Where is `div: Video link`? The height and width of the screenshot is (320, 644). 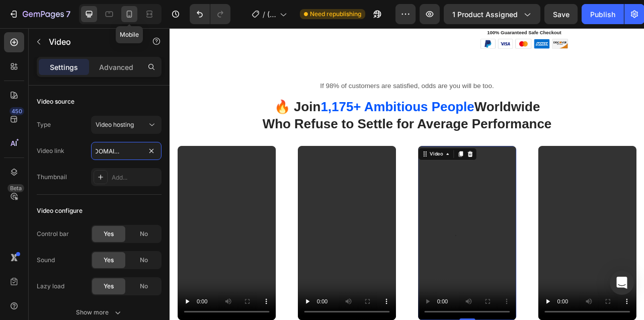
div: Video link is located at coordinates (51, 151).